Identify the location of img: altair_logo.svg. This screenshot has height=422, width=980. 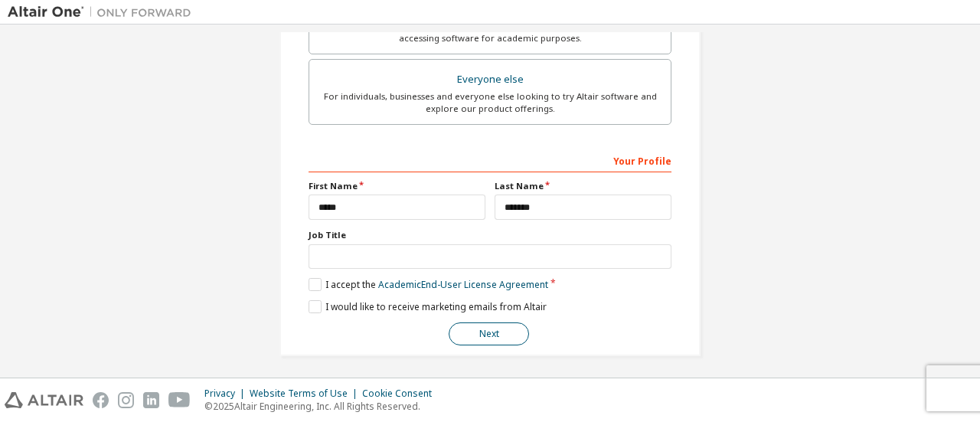
(43, 400).